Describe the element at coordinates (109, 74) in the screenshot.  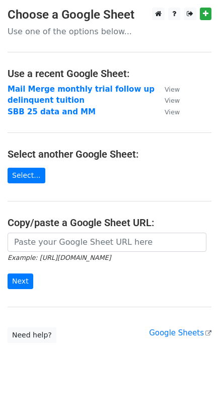
I see `h4: Use a recent Google Sheet:` at that location.